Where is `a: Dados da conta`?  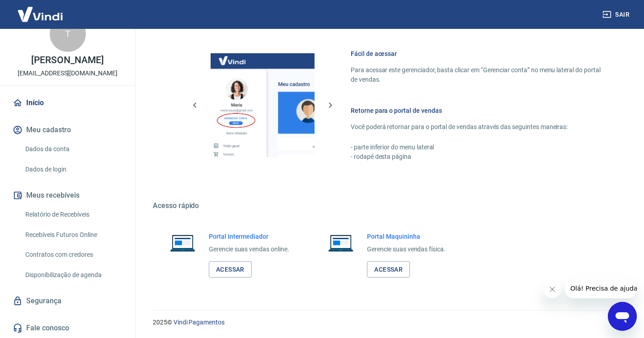 a: Dados da conta is located at coordinates (72, 149).